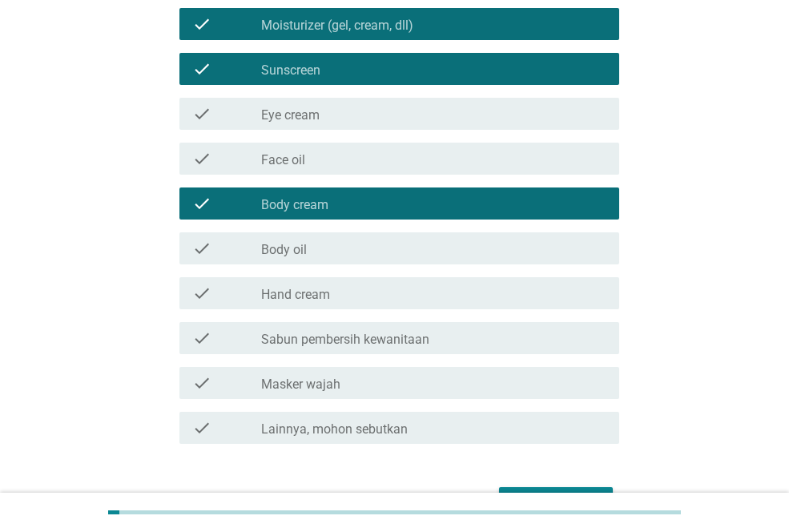 The height and width of the screenshot is (532, 789). I want to click on label: Body oil, so click(283, 249).